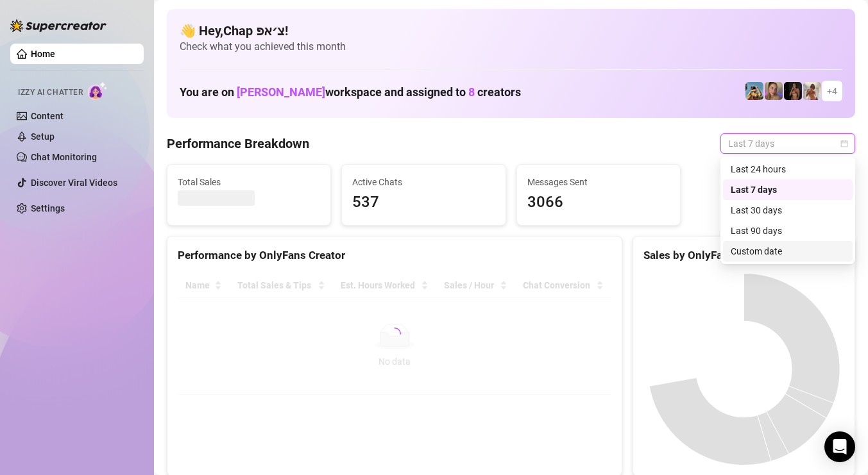 This screenshot has height=475, width=868. I want to click on img: the_bohema, so click(793, 91).